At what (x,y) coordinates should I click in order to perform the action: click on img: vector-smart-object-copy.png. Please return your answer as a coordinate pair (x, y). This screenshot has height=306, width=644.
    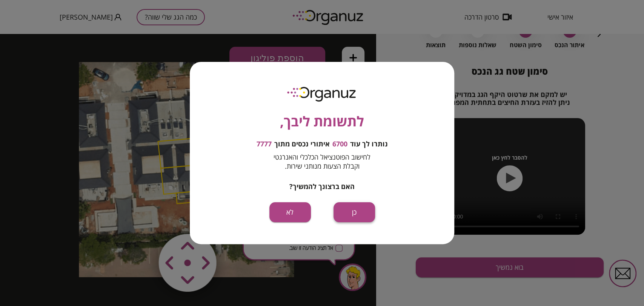
    Looking at the image, I should click on (188, 230).